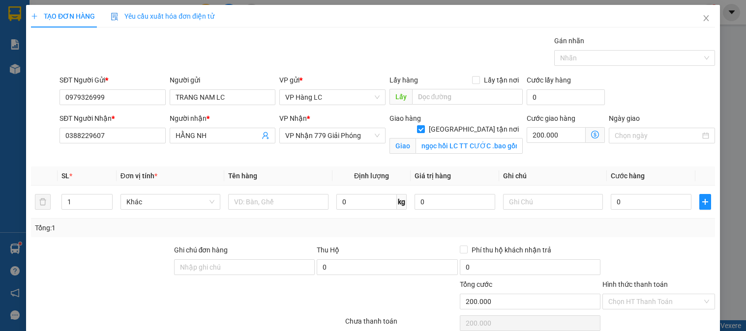 The image size is (746, 331). I want to click on input: Ngày giao, so click(657, 136).